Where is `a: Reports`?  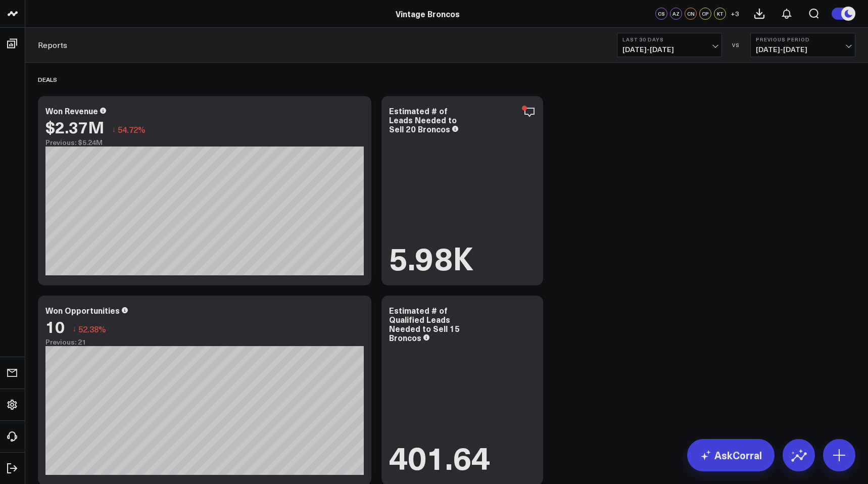
a: Reports is located at coordinates (52, 45).